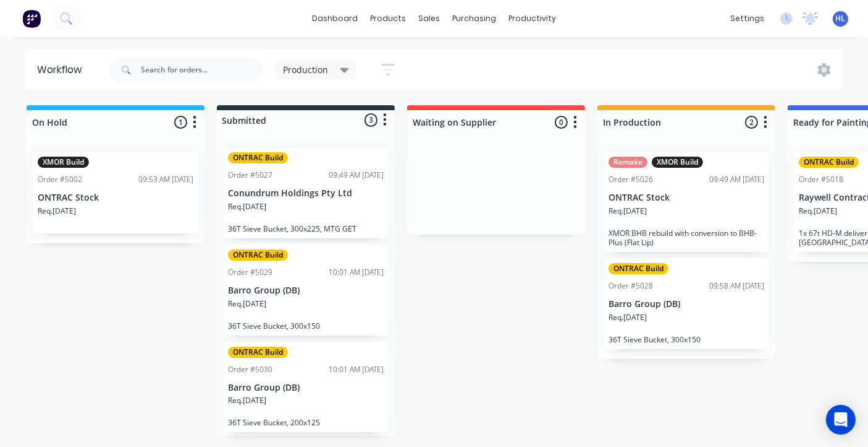 The width and height of the screenshot is (868, 447). Describe the element at coordinates (60, 179) in the screenshot. I see `div: Order #5002` at that location.